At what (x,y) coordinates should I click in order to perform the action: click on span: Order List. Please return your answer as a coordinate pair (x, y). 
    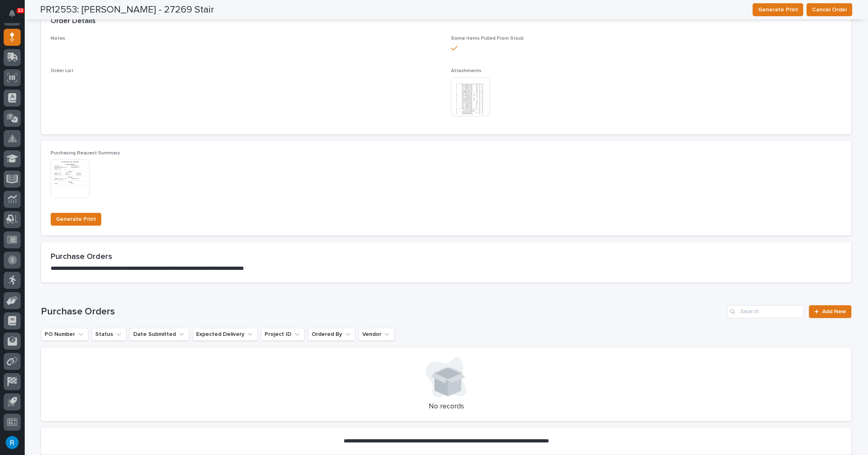
    Looking at the image, I should click on (62, 71).